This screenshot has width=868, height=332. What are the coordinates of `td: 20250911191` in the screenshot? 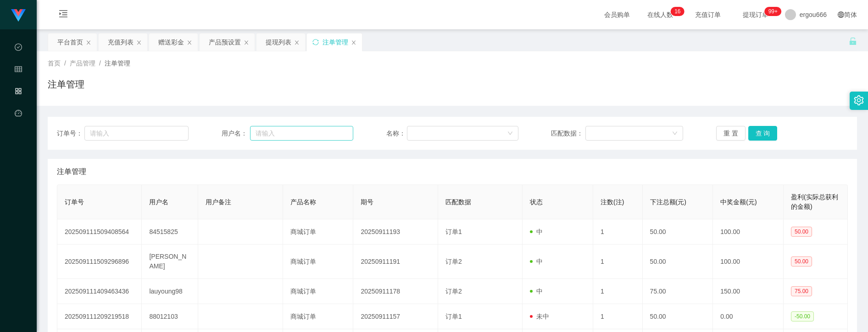 It's located at (395, 262).